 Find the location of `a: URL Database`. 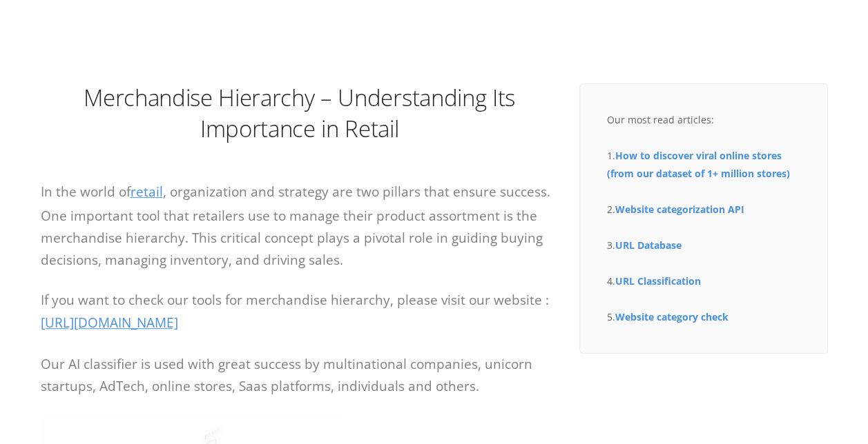

a: URL Database is located at coordinates (649, 245).